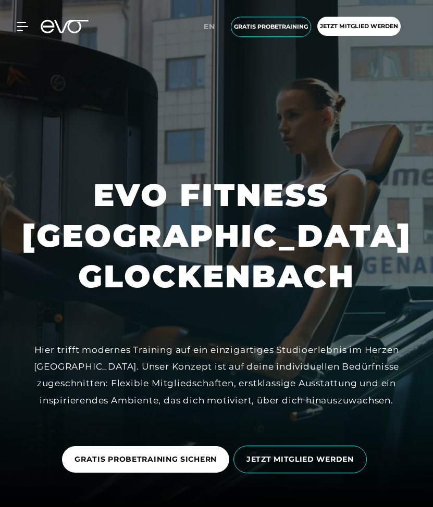 Image resolution: width=433 pixels, height=507 pixels. Describe the element at coordinates (147, 459) in the screenshot. I see `a: GRATIS PROBETRAINING SICHERN` at that location.